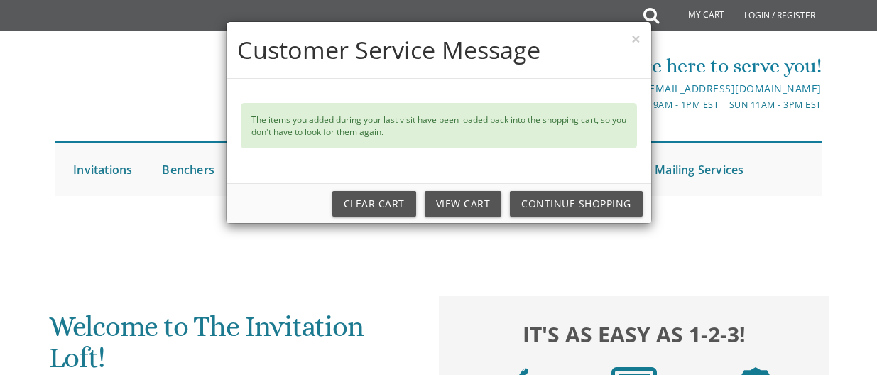 The image size is (877, 375). Describe the element at coordinates (374, 204) in the screenshot. I see `a: Clear Cart` at that location.